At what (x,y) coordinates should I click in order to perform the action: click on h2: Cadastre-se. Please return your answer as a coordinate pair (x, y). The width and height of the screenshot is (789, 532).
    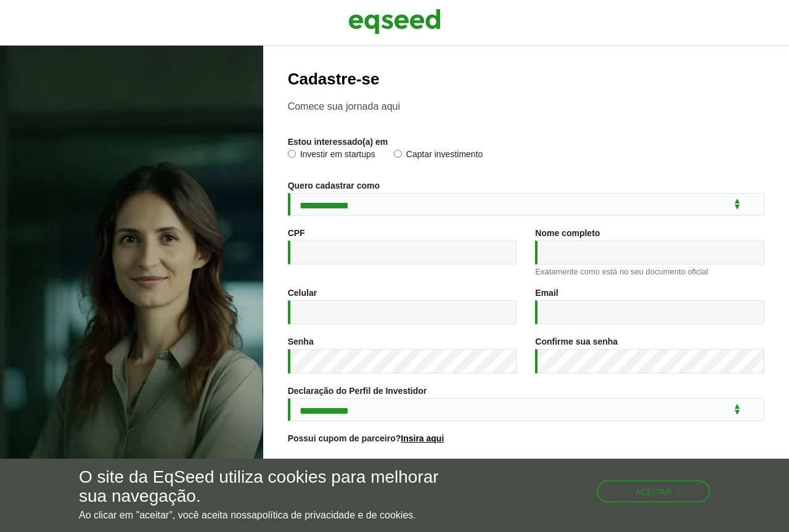
    Looking at the image, I should click on (526, 79).